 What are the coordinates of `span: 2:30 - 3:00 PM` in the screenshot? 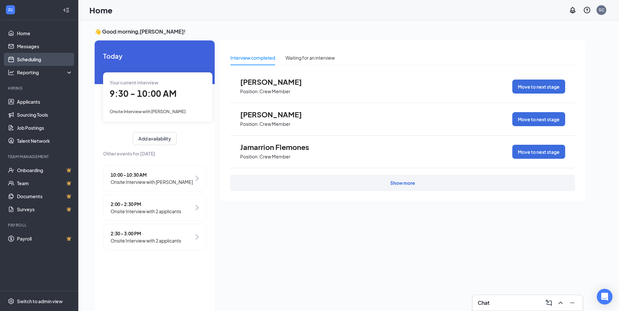 It's located at (146, 234).